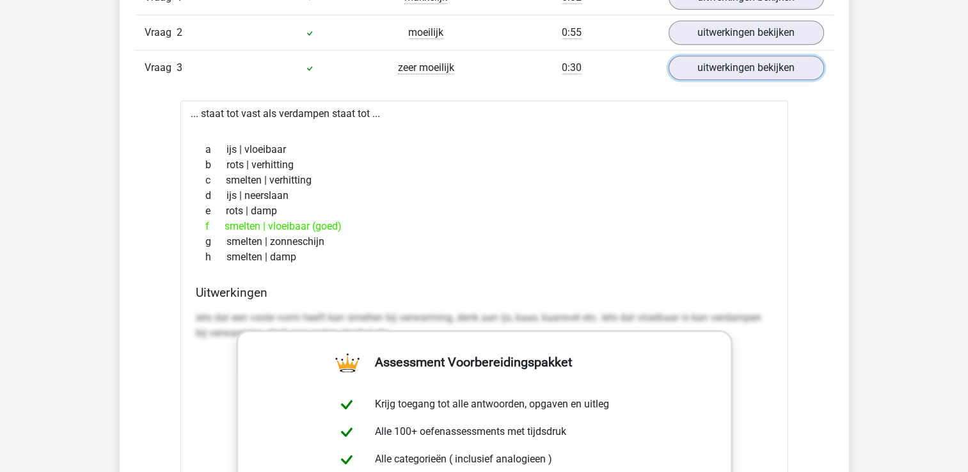 This screenshot has height=472, width=968. Describe the element at coordinates (484, 257) in the screenshot. I see `div: smelten | damp` at that location.